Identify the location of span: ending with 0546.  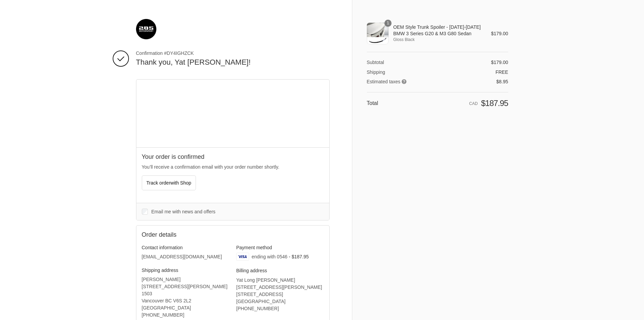
(270, 257).